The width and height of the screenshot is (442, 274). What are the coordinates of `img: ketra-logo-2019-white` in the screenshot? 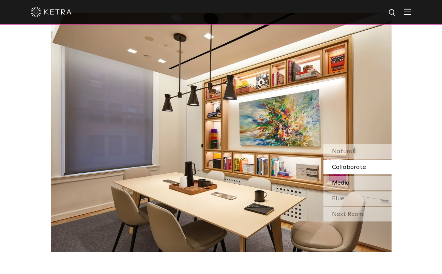 It's located at (51, 12).